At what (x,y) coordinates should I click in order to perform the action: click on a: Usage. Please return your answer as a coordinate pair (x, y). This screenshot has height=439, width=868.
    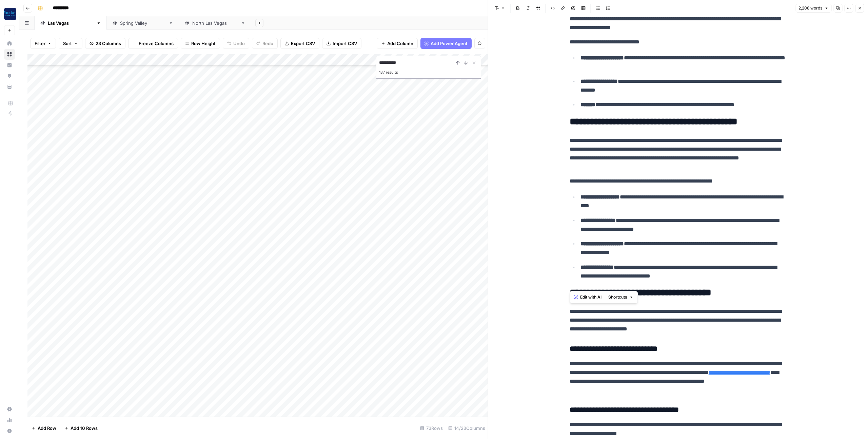
    Looking at the image, I should click on (10, 420).